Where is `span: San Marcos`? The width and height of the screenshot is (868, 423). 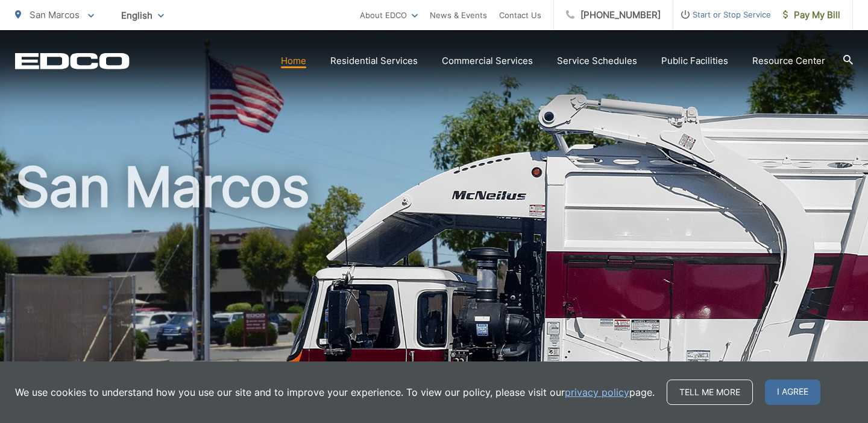 span: San Marcos is located at coordinates (54, 15).